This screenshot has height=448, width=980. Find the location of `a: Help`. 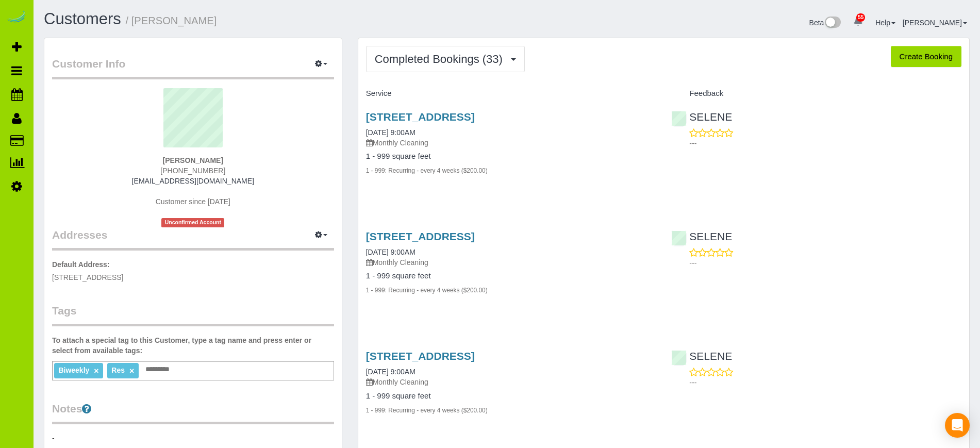

a: Help is located at coordinates (885, 22).